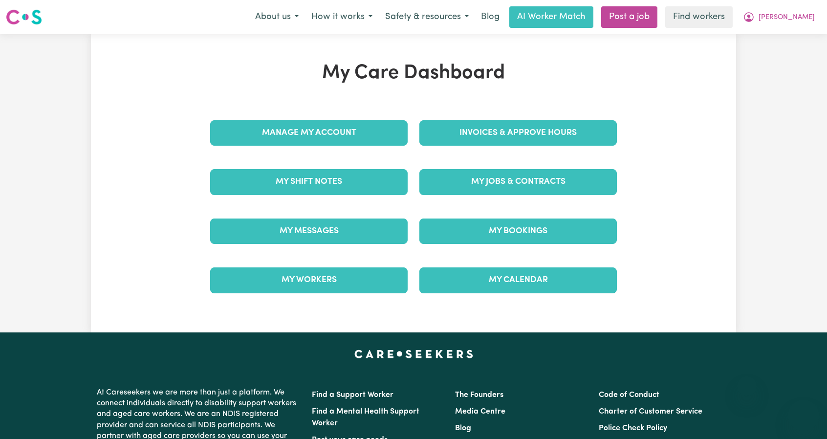  What do you see at coordinates (342, 17) in the screenshot?
I see `button: How it works` at bounding box center [342, 17].